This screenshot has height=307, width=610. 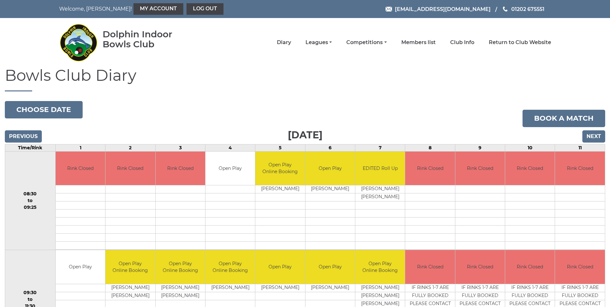 I want to click on a: Club Info, so click(x=462, y=42).